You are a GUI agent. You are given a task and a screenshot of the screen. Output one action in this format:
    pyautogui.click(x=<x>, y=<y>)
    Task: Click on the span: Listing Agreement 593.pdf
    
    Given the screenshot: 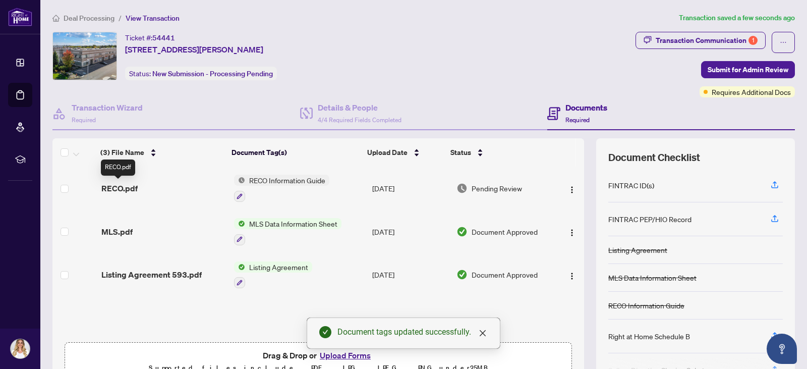 What is the action you would take?
    pyautogui.click(x=151, y=274)
    